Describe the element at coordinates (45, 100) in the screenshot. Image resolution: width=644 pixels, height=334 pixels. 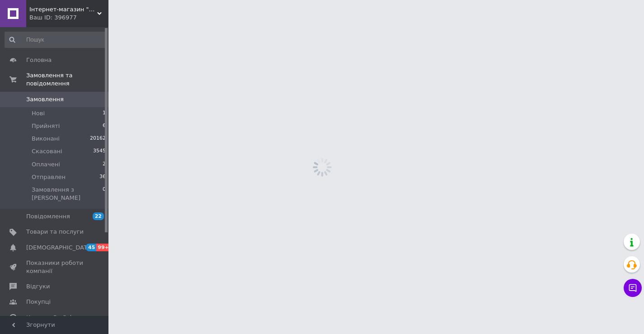
I see `span: Замовлення` at that location.